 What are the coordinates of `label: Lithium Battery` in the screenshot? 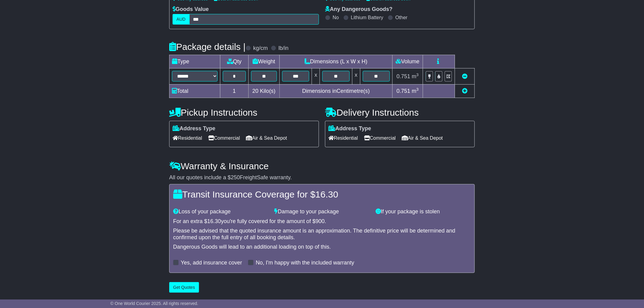 It's located at (367, 18).